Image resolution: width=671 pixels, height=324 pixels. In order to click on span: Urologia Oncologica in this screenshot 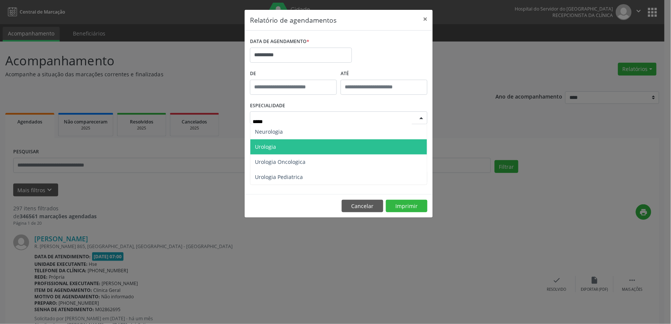, I will do `click(280, 162)`.